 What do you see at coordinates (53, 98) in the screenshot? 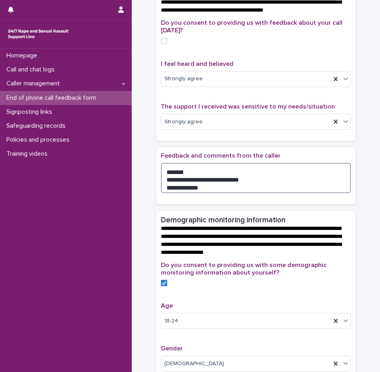
I see `p: End of phone call feedback form` at bounding box center [53, 98].